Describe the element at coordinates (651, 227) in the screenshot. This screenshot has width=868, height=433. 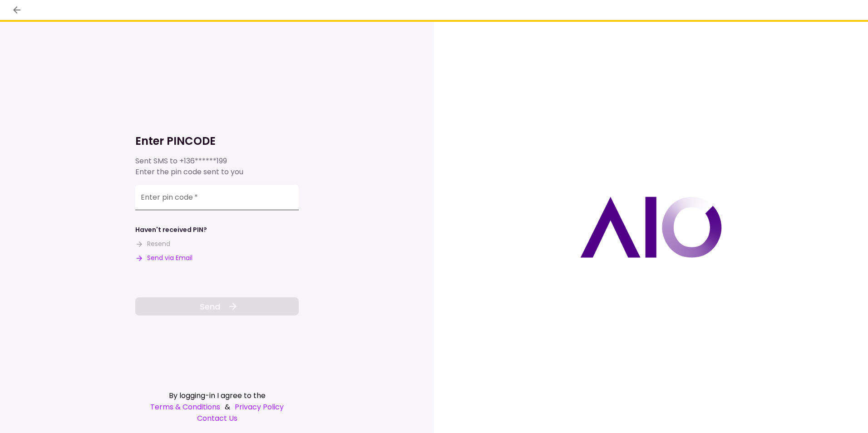
I see `img: AIO logo` at that location.